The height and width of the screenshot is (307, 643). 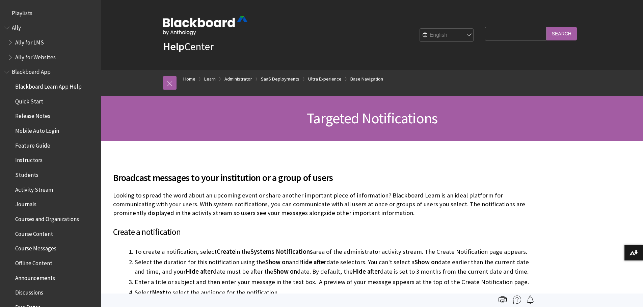 I want to click on span: Offline Content, so click(x=34, y=262).